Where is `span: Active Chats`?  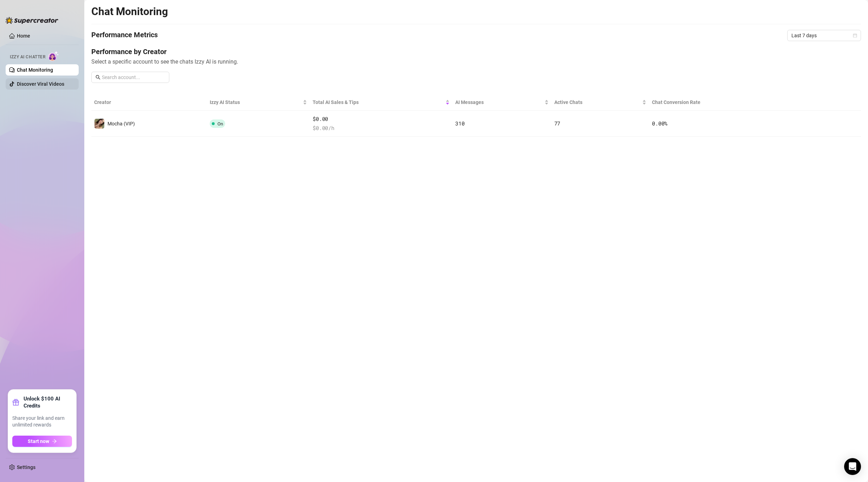 span: Active Chats is located at coordinates (598, 102).